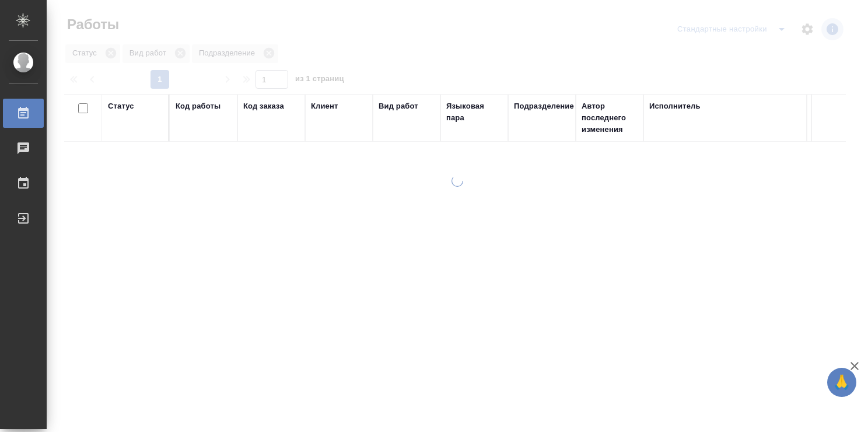  I want to click on div: Подразделение, so click(543, 106).